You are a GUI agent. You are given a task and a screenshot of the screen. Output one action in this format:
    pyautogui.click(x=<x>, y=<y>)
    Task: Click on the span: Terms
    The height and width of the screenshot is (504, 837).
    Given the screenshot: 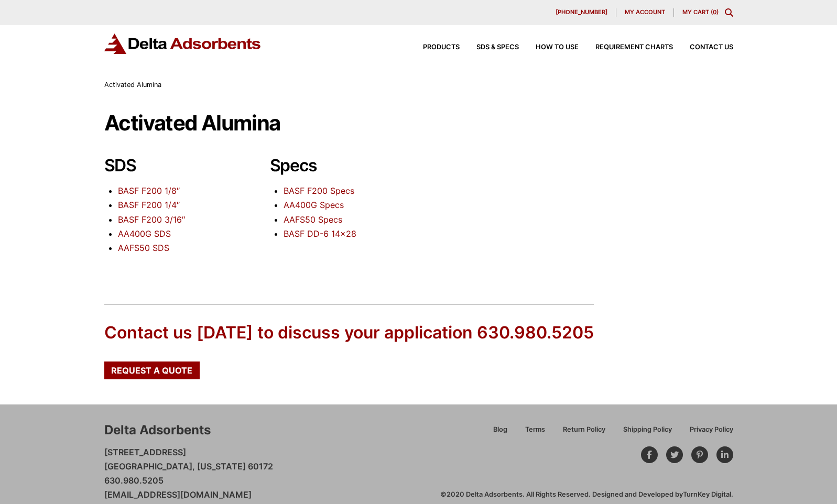 What is the action you would take?
    pyautogui.click(x=535, y=430)
    